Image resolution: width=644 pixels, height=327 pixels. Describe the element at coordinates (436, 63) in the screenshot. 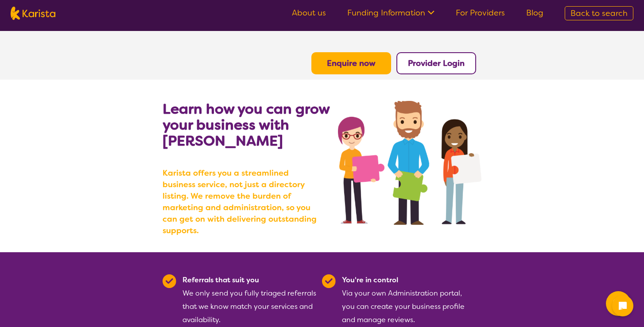

I see `button: Provider Login` at that location.